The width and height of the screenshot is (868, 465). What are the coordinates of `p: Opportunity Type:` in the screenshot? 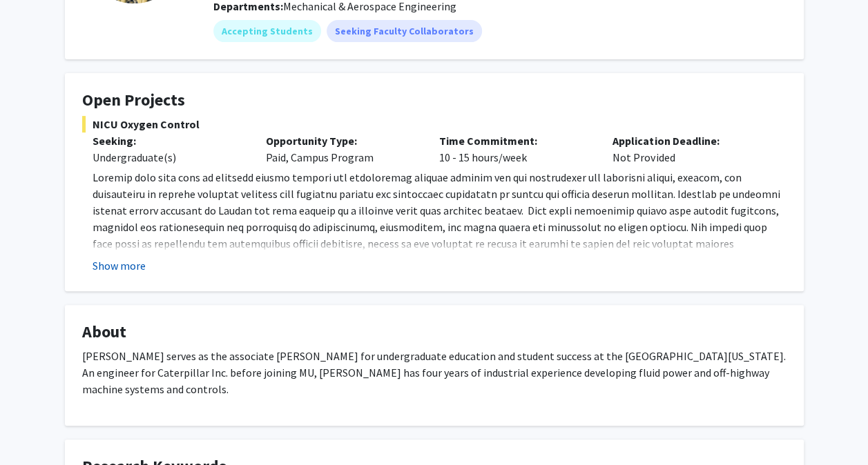 It's located at (342, 141).